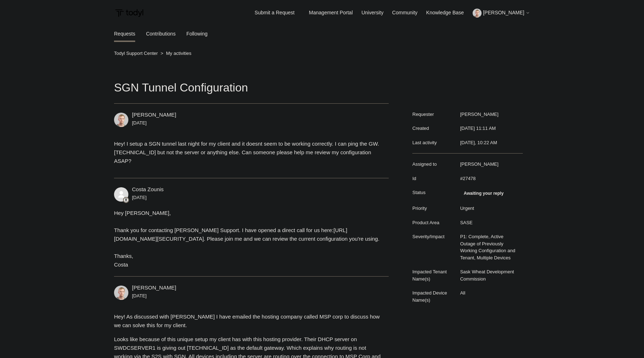 Image resolution: width=644 pixels, height=358 pixels. Describe the element at coordinates (376, 13) in the screenshot. I see `a: University` at that location.